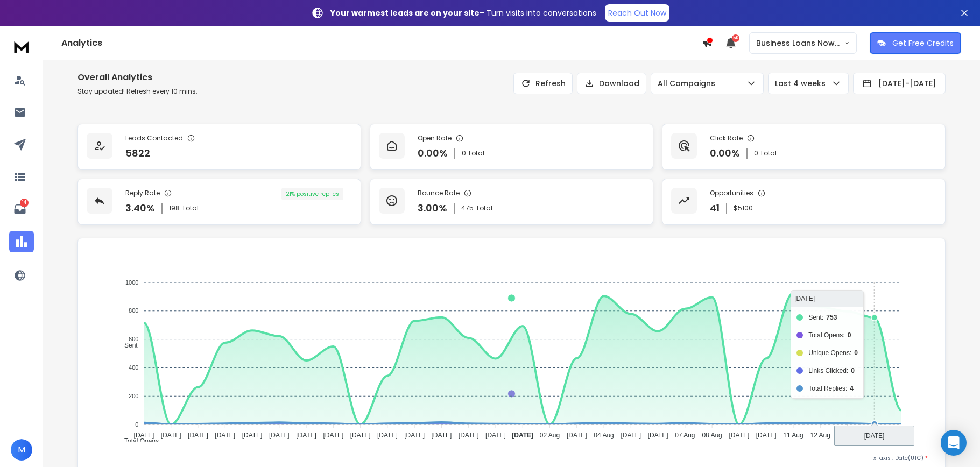 This screenshot has width=980, height=467. What do you see at coordinates (22, 47) in the screenshot?
I see `img: logo` at bounding box center [22, 47].